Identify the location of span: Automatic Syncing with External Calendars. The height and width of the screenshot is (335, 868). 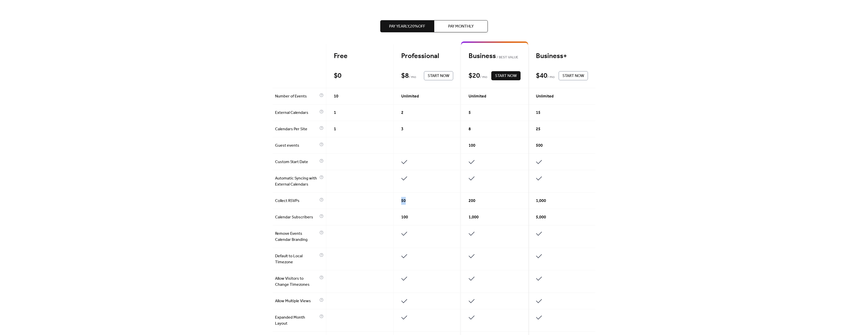
(296, 181).